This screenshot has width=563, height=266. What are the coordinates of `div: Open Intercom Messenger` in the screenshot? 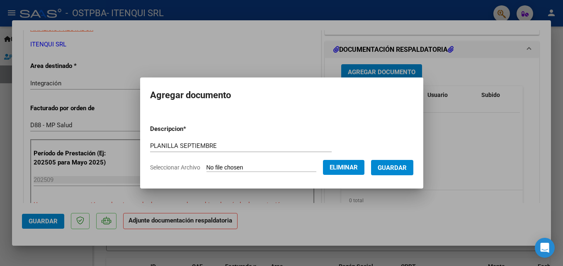 It's located at (544, 248).